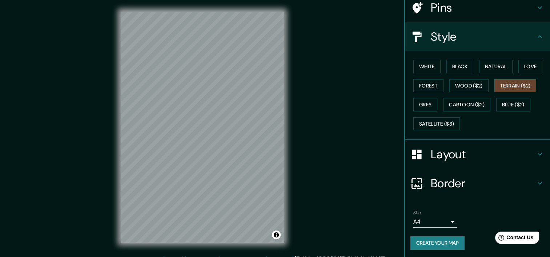 This screenshot has width=550, height=257. Describe the element at coordinates (483, 37) in the screenshot. I see `h4: Style` at that location.